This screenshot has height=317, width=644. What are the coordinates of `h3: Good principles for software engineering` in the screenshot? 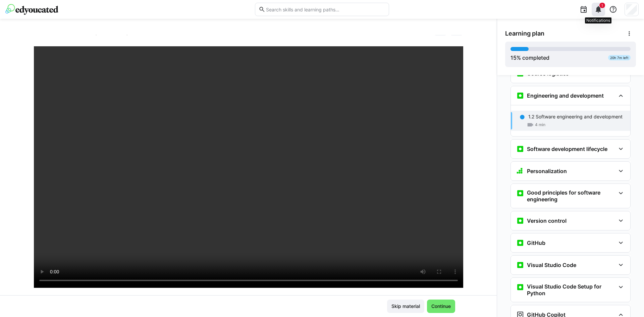 It's located at (571, 196).